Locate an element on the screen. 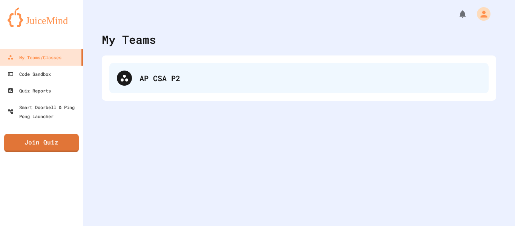 This screenshot has height=226, width=515. div: My Account is located at coordinates (480, 14).